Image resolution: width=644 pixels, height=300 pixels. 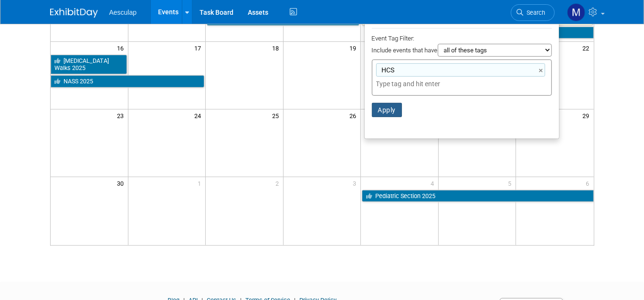 I want to click on span: 30, so click(x=121, y=183).